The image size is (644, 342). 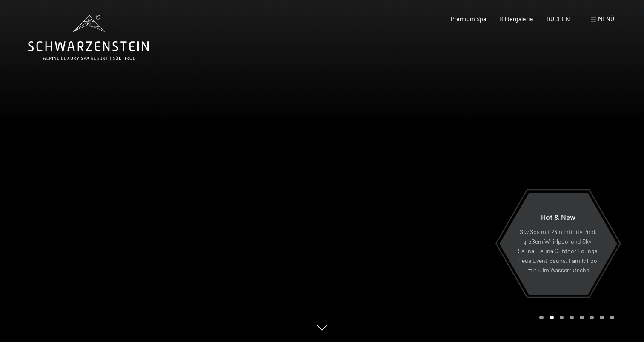 What do you see at coordinates (558, 217) in the screenshot?
I see `span: Hot & New` at bounding box center [558, 217].